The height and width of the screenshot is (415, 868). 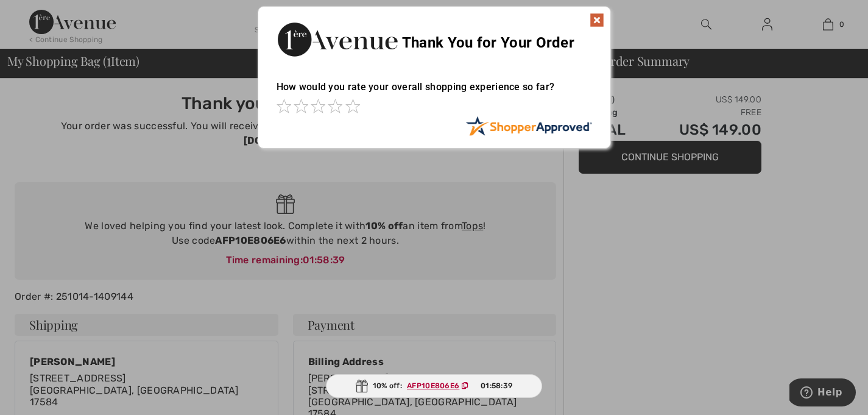 I want to click on div: How would you rate your overall shopping experience so far?, so click(x=434, y=92).